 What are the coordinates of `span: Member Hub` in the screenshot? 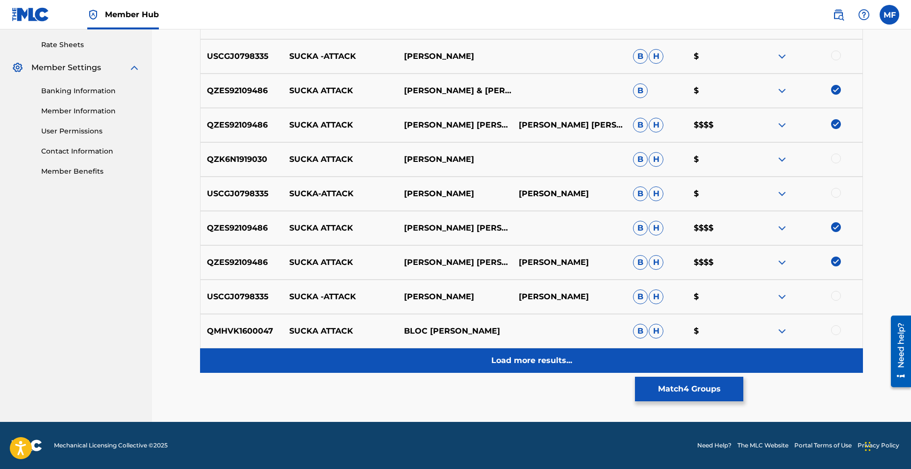 It's located at (132, 14).